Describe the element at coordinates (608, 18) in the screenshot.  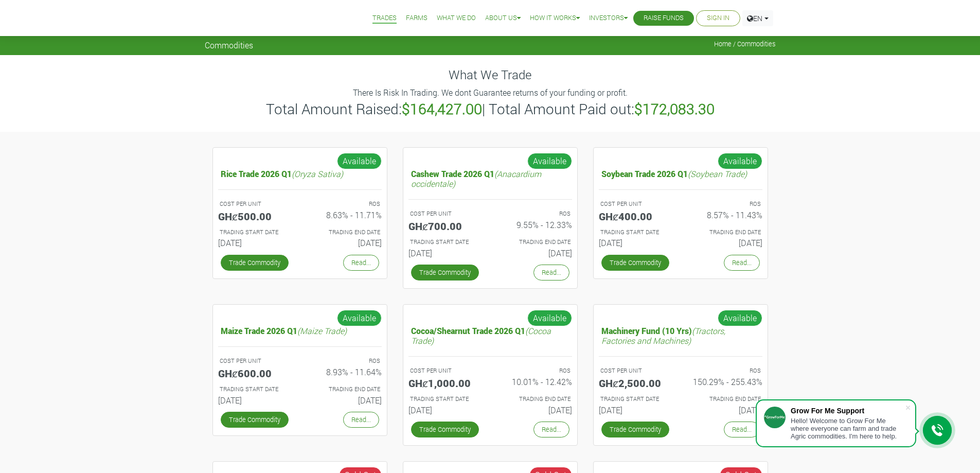
I see `a: Investors` at that location.